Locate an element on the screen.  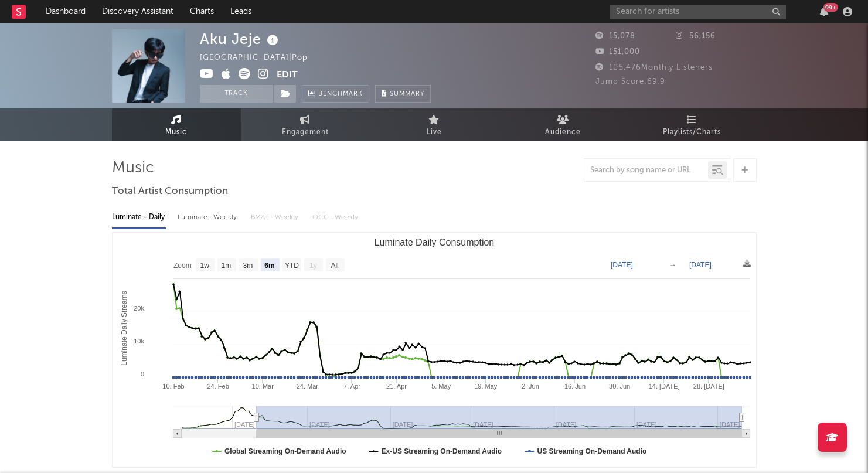
text: 30. Jun is located at coordinates (619, 386).